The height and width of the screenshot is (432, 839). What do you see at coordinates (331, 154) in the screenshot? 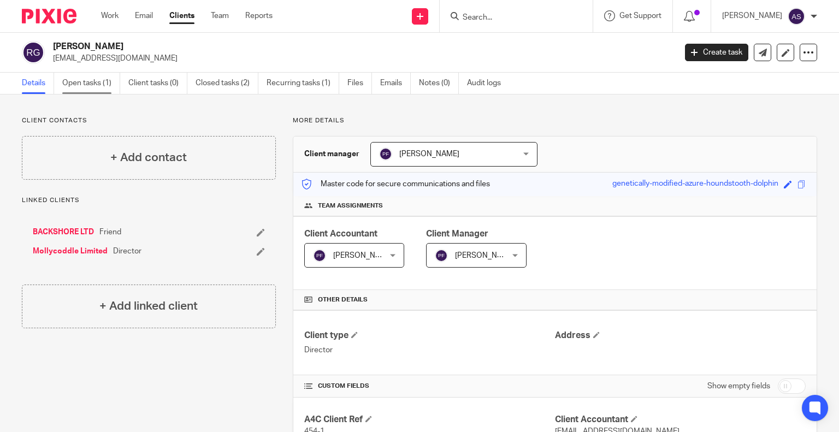
I see `h3: Client manager` at bounding box center [331, 154].